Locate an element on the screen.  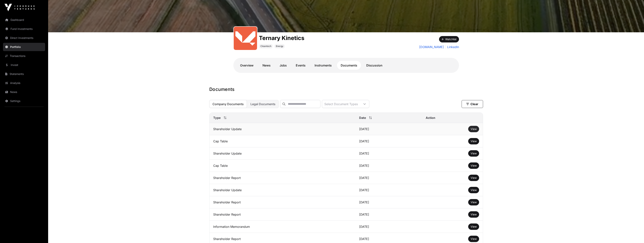
span: Type is located at coordinates (217, 117).